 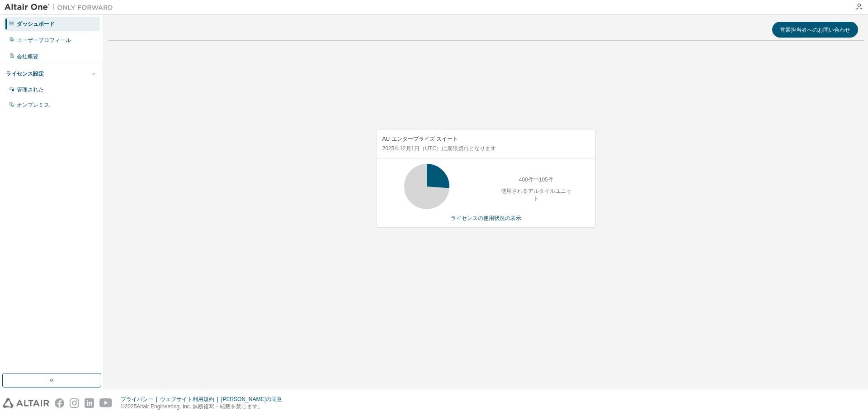 What do you see at coordinates (420, 139) in the screenshot?
I see `font: AU エンタープライズ スイート` at bounding box center [420, 139].